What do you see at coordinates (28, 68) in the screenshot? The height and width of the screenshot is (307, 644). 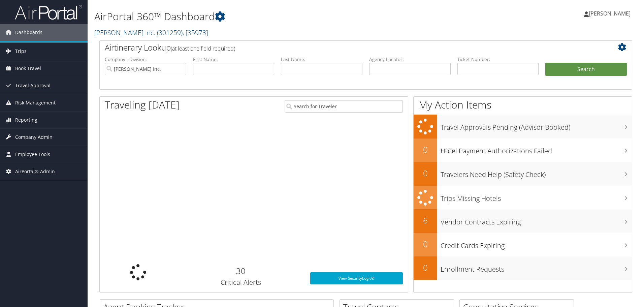 I see `span: Book Travel` at bounding box center [28, 68].